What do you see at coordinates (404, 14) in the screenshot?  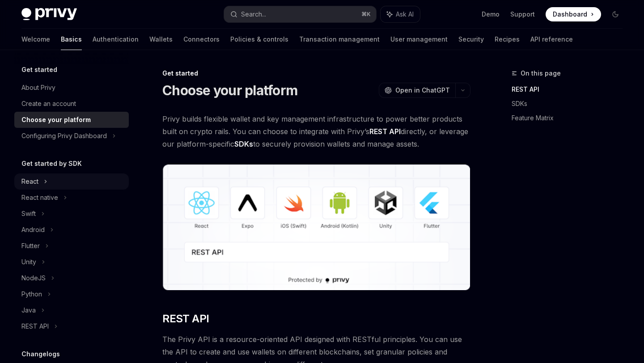 I see `span: Ask AI` at bounding box center [404, 14].